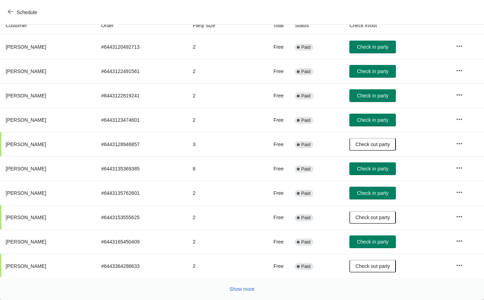  What do you see at coordinates (397, 25) in the screenshot?
I see `th: Check in/out` at bounding box center [397, 25].